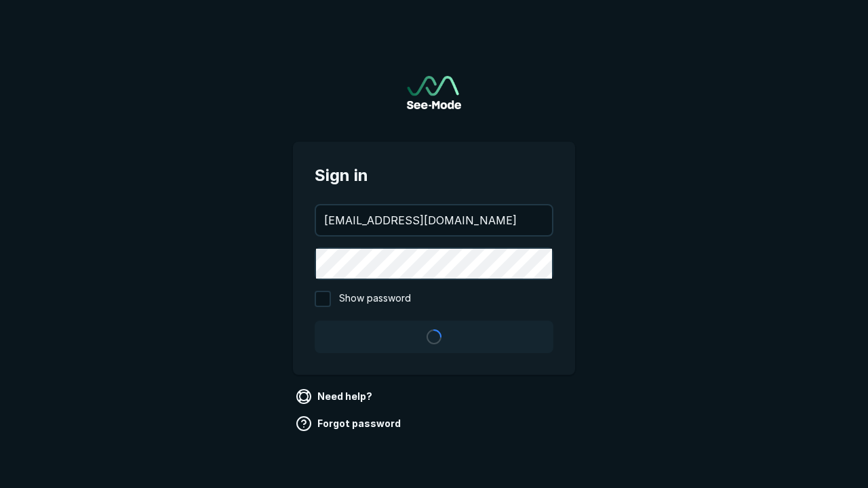 The image size is (868, 488). What do you see at coordinates (375, 298) in the screenshot?
I see `span: Show password` at bounding box center [375, 298].